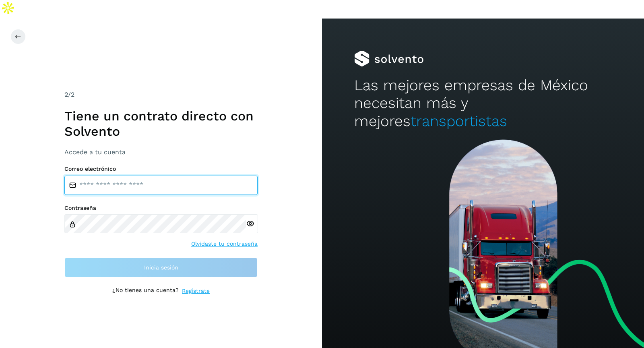  Describe the element at coordinates (161, 152) in the screenshot. I see `h3: Accede a tu cuenta` at that location.